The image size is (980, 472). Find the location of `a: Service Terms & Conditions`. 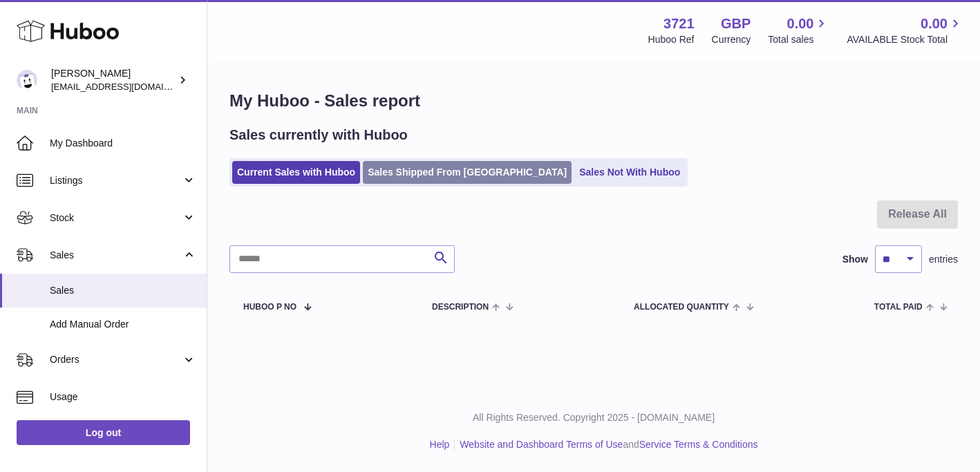

a: Service Terms & Conditions is located at coordinates (699, 445).